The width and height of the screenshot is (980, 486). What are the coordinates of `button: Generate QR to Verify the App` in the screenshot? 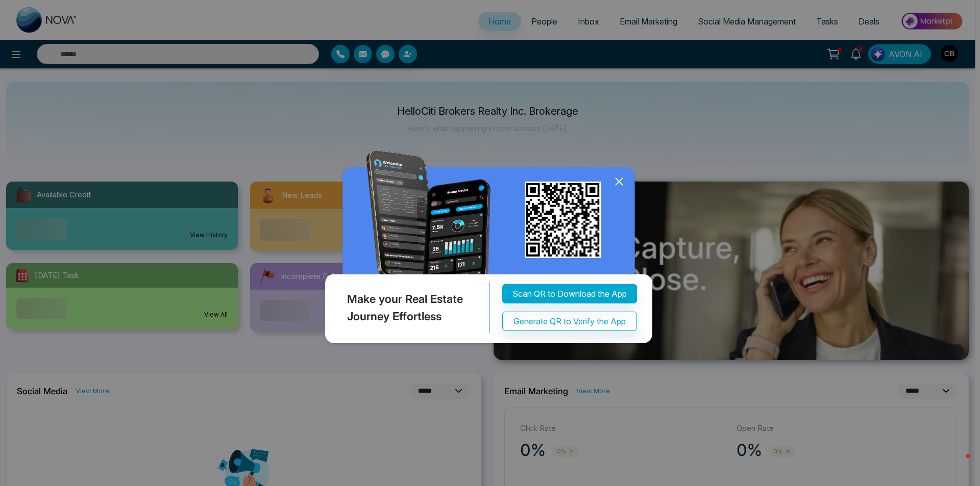 It's located at (570, 321).